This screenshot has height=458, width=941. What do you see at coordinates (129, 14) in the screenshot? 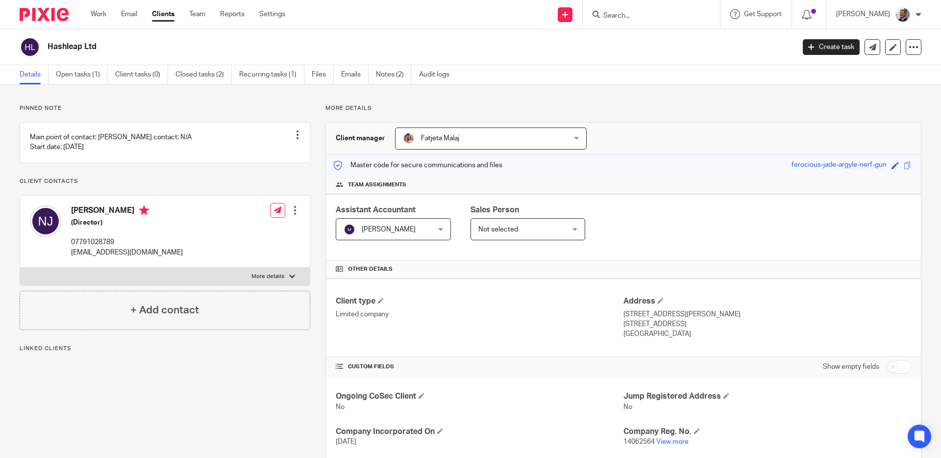
I see `a: Email` at bounding box center [129, 14].